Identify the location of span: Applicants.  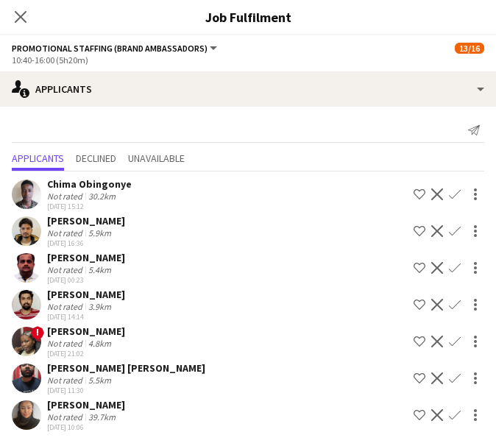
(37, 158).